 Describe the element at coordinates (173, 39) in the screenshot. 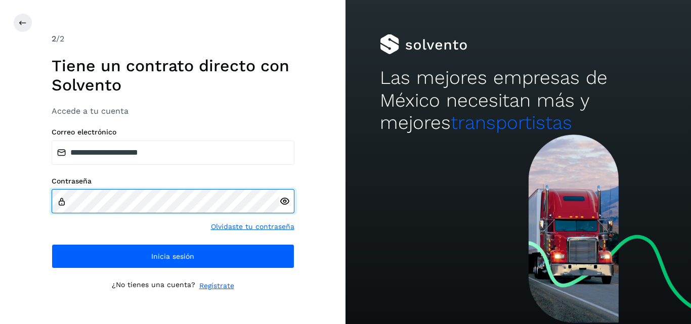

I see `div: /2` at that location.